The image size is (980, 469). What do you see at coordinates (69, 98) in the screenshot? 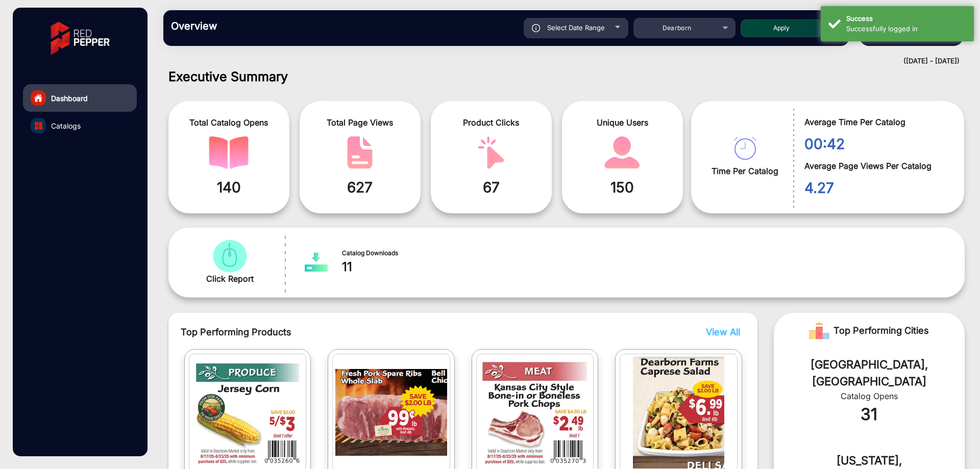
I see `span: Dashboard` at bounding box center [69, 98].